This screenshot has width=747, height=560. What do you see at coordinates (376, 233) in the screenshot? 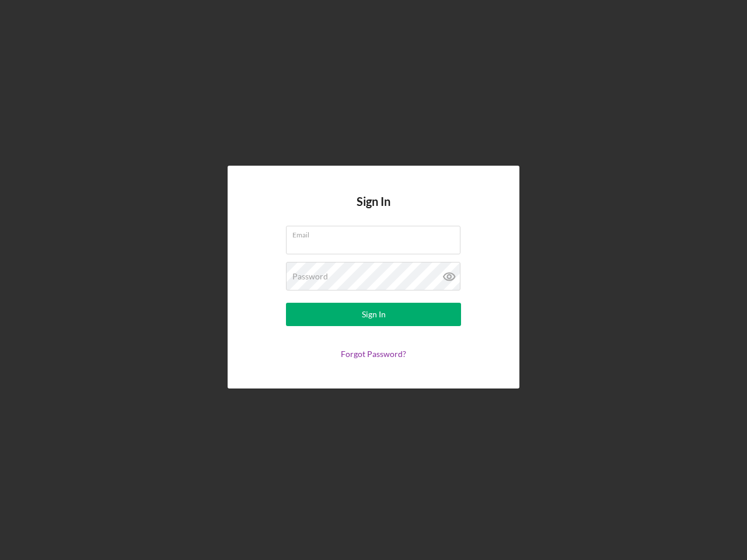
I see `label: Email` at bounding box center [376, 233].